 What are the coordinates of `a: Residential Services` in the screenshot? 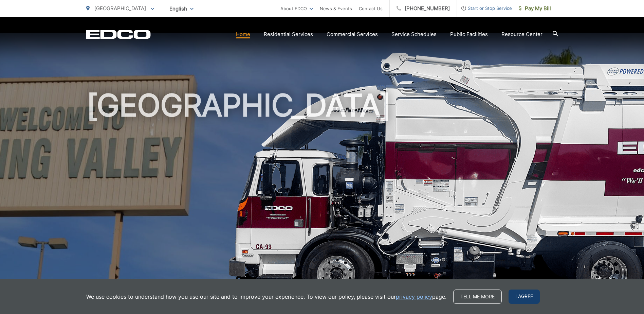 It's located at (288, 34).